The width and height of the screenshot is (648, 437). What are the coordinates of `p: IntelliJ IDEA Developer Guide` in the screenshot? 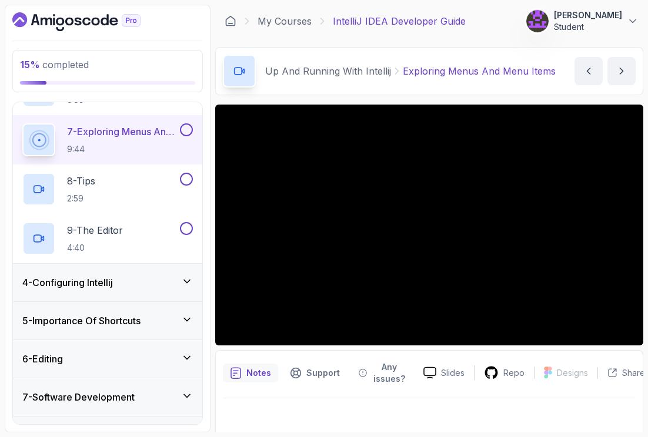 It's located at (399, 21).